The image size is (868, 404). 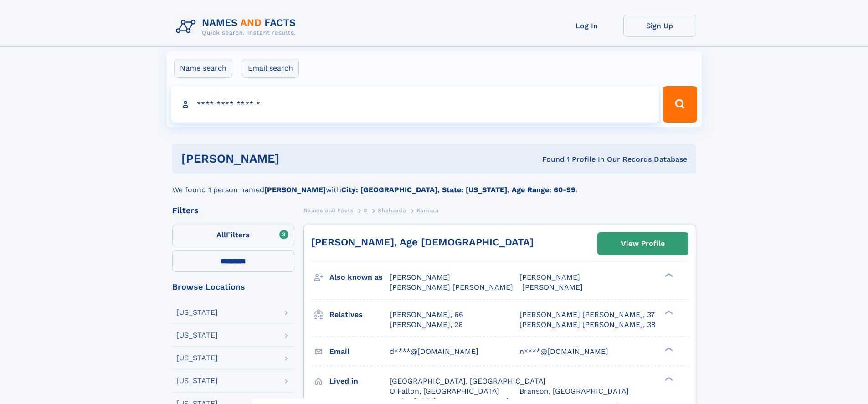 What do you see at coordinates (270, 68) in the screenshot?
I see `label: Email search` at bounding box center [270, 68].